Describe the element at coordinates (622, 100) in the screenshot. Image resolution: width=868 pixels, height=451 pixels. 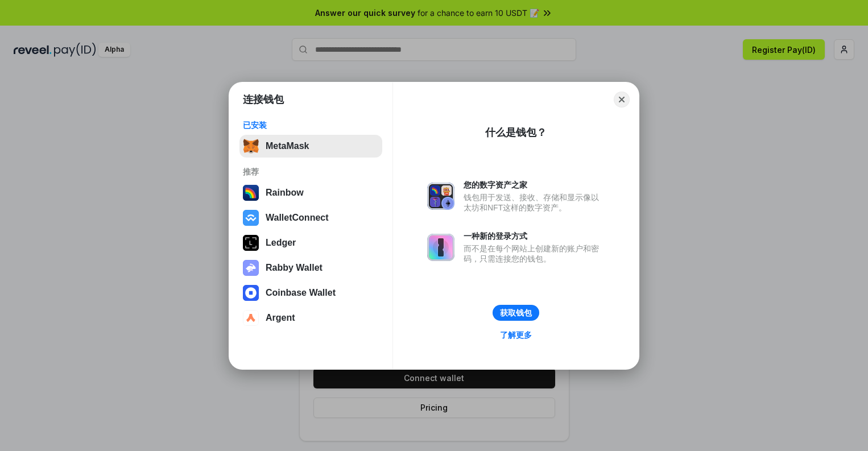
I see `button: Close` at that location.